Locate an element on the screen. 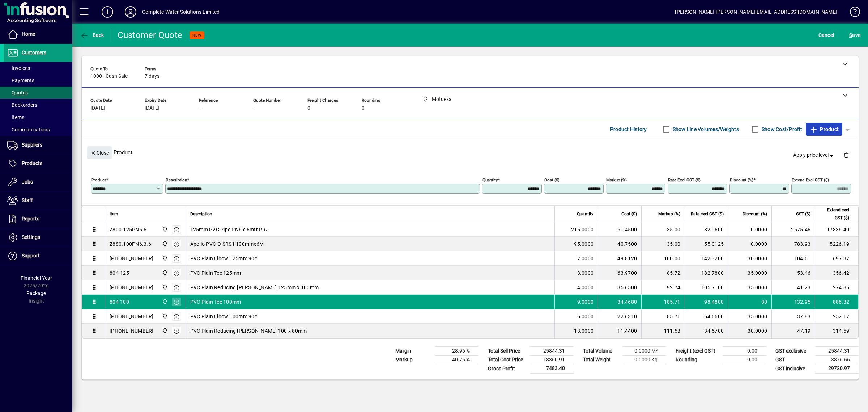 Image resolution: width=868 pixels, height=412 pixels. span: Jobs is located at coordinates (27, 181).